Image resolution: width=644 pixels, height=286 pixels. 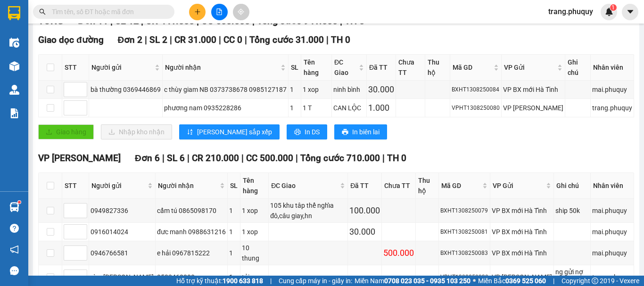 What do you see at coordinates (297, 132) in the screenshot?
I see `span: printer` at bounding box center [297, 132].